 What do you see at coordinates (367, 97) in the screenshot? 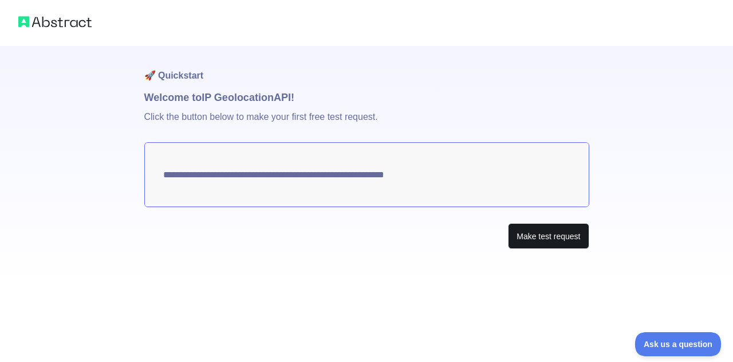
I see `h1: Welcome to IP Geolocation API!` at bounding box center [367, 97].